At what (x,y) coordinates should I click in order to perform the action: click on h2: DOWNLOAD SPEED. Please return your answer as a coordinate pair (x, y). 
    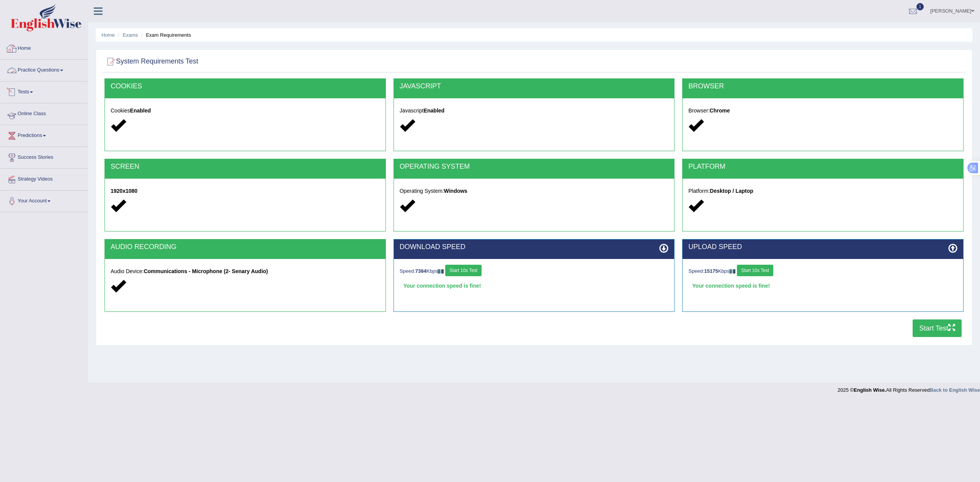
    Looking at the image, I should click on (534, 247).